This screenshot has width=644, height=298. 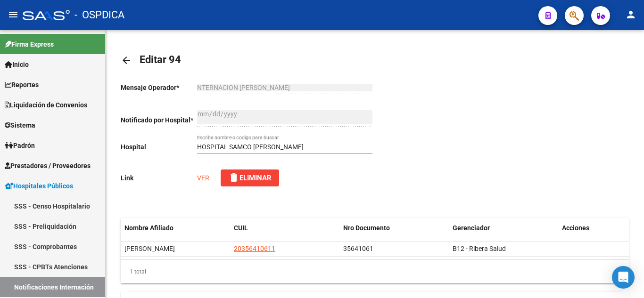 I want to click on p: Notificado por Hospital, so click(x=159, y=120).